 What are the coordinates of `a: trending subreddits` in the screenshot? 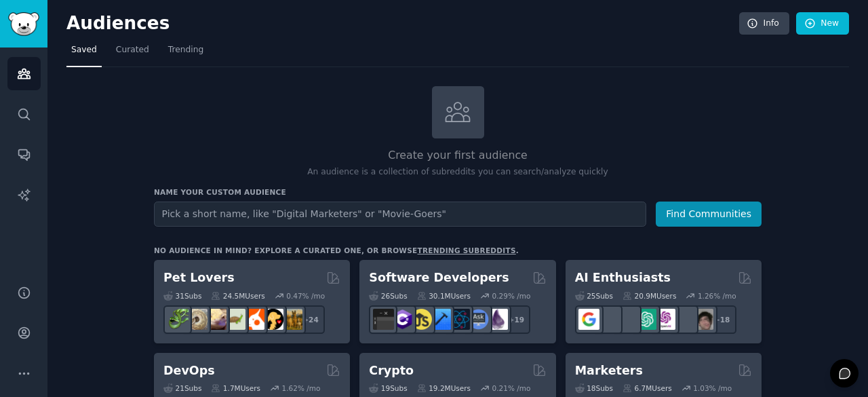 It's located at (466, 250).